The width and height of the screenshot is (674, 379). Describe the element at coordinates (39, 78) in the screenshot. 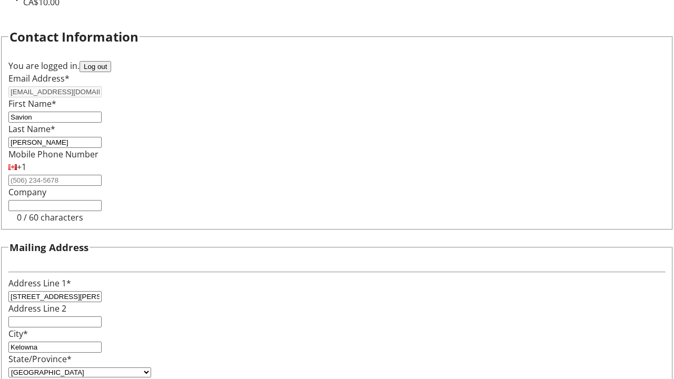

I see `label: Email Address*` at that location.